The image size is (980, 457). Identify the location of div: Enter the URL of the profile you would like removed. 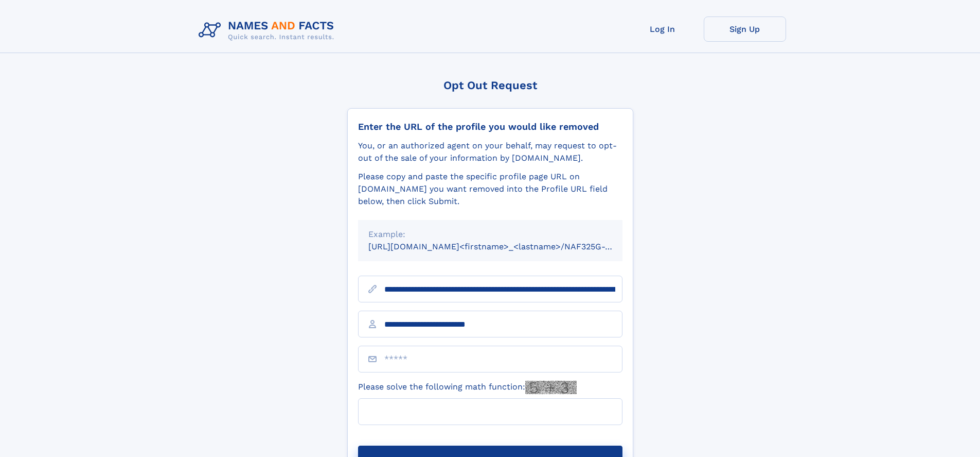
(490, 127).